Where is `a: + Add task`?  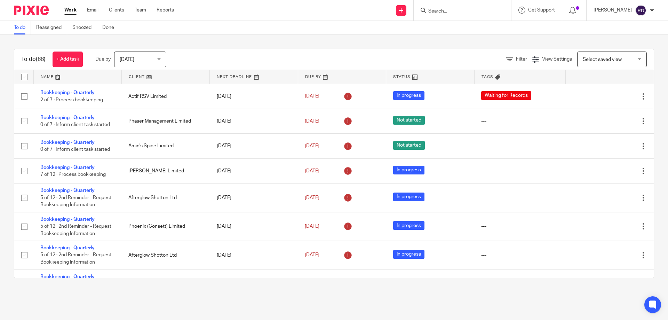 a: + Add task is located at coordinates (67, 59).